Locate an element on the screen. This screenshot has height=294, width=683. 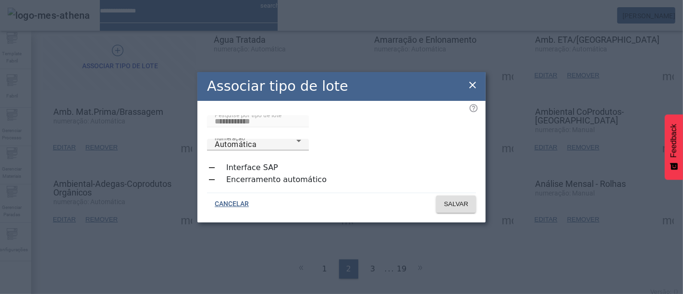
label: Interface SAP is located at coordinates (251, 168).